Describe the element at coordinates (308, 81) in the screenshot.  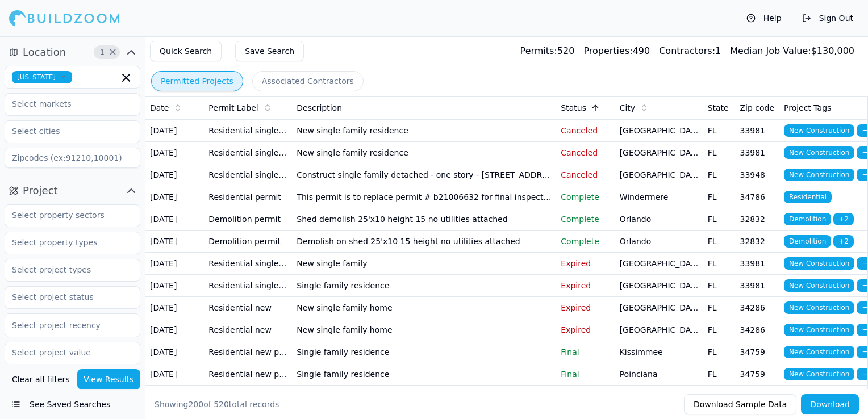
I see `button: Associated Contractors` at that location.